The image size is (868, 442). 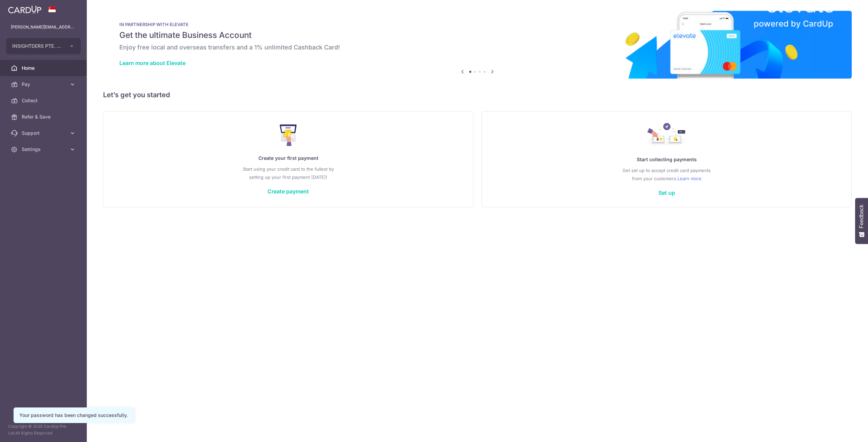 I want to click on span: Pay, so click(x=45, y=84).